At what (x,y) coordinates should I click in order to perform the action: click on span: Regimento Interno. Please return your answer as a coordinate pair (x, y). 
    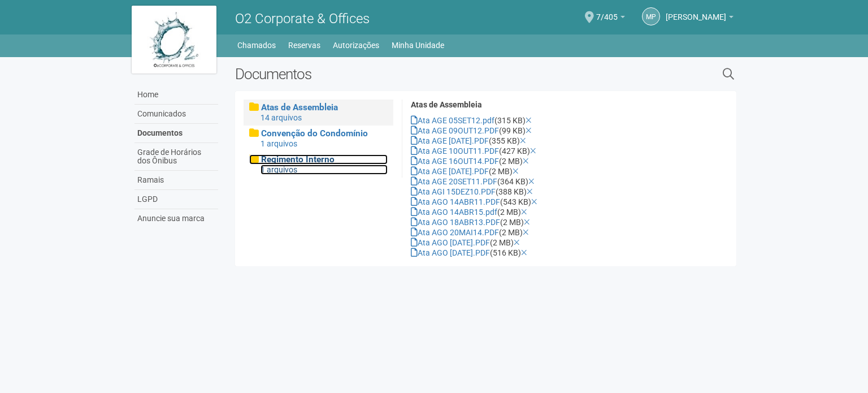
    Looking at the image, I should click on (298, 159).